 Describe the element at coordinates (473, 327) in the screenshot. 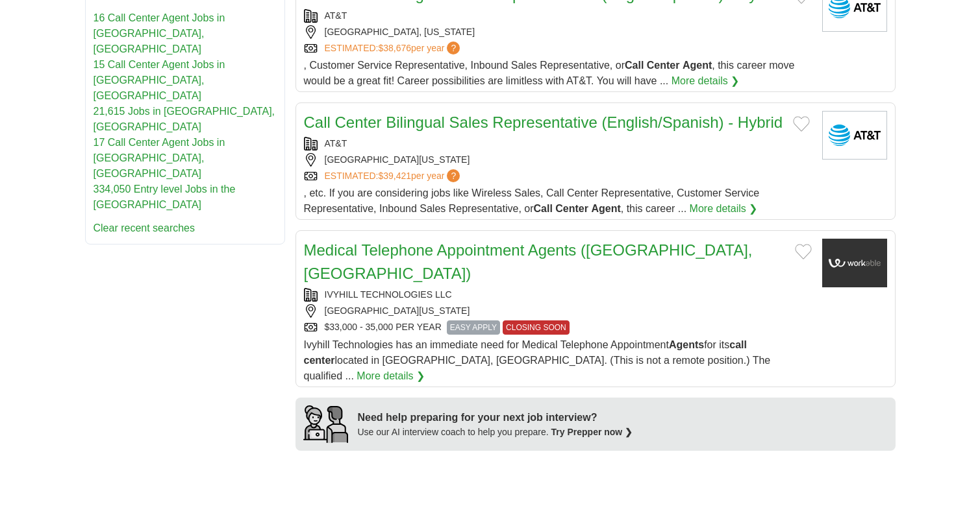

I see `span: EASY APPLY` at that location.